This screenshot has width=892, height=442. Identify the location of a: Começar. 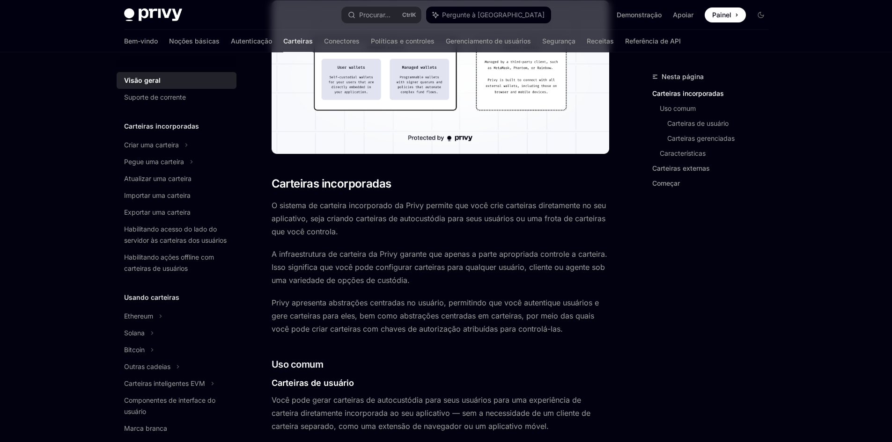
(714, 183).